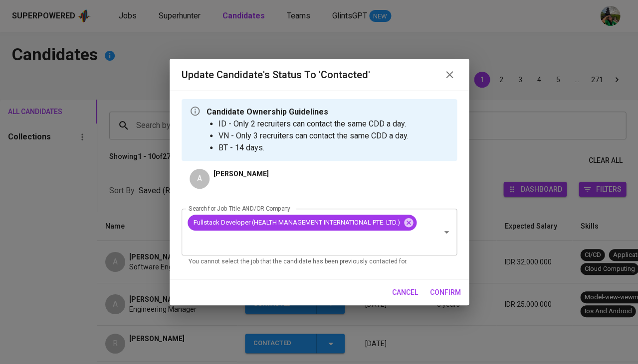 The image size is (638, 364). I want to click on li: ID - Only 2 recruiters can contact the same CDD a day., so click(313, 124).